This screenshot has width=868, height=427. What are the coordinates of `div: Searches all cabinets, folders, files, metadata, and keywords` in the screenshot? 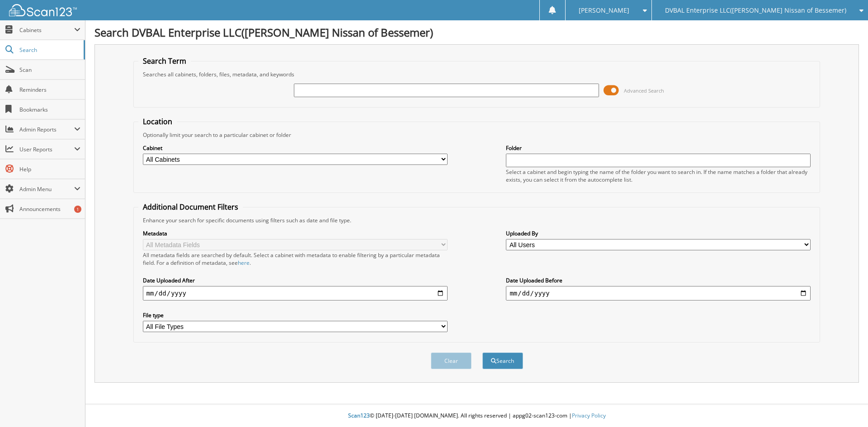 It's located at (476, 75).